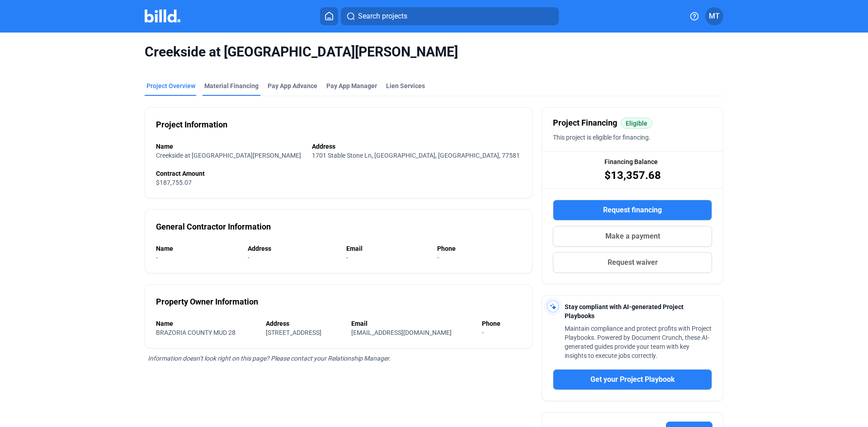  What do you see at coordinates (638, 342) in the screenshot?
I see `span: Maintain compliance and protect profits with Project Playbooks. Powered by Document Crunch, these...` at bounding box center [638, 342].